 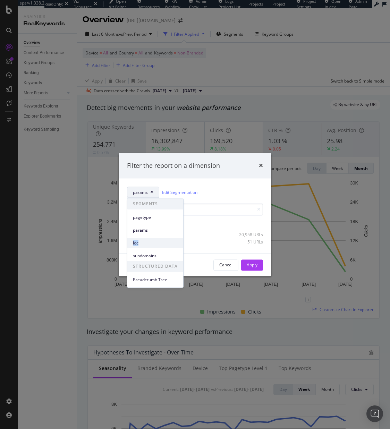 What do you see at coordinates (195, 224) in the screenshot?
I see `div: Select all data available` at bounding box center [195, 224].